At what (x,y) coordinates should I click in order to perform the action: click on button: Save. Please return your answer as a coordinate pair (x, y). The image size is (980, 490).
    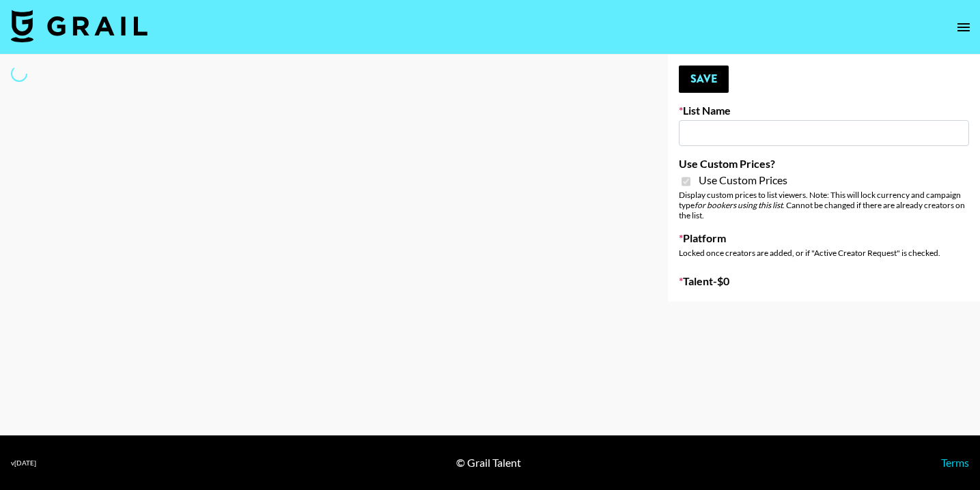
    Looking at the image, I should click on (703, 79).